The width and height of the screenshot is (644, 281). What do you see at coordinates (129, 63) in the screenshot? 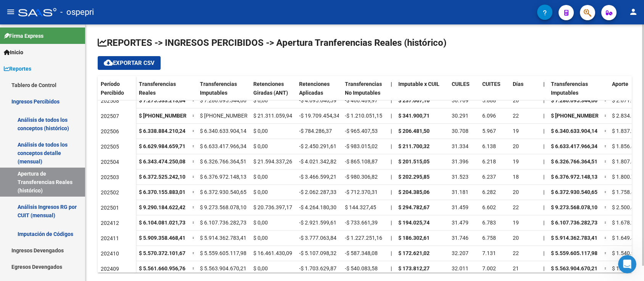
I see `button: Exportar CSV` at bounding box center [129, 63].